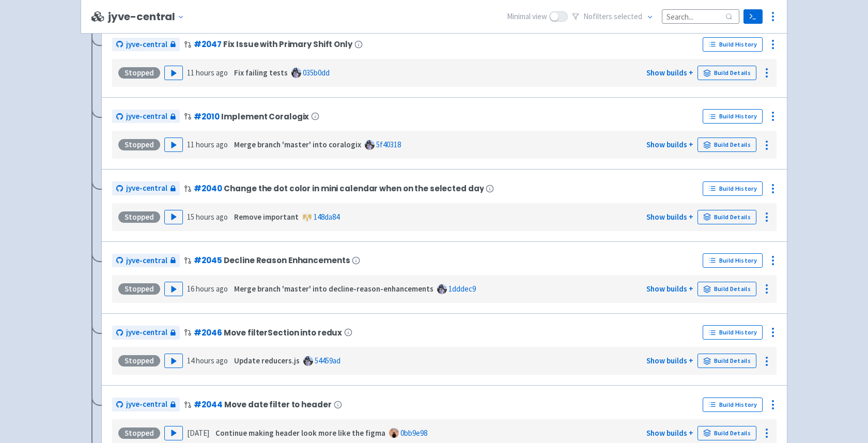 This screenshot has height=443, width=868. What do you see at coordinates (628, 16) in the screenshot?
I see `span: selected` at bounding box center [628, 16].